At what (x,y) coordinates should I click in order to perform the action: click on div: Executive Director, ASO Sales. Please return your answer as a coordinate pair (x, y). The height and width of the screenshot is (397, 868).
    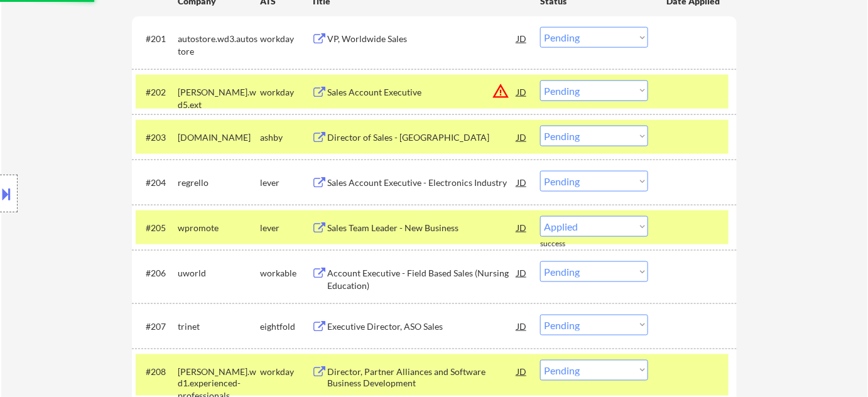
    Looking at the image, I should click on (422, 326).